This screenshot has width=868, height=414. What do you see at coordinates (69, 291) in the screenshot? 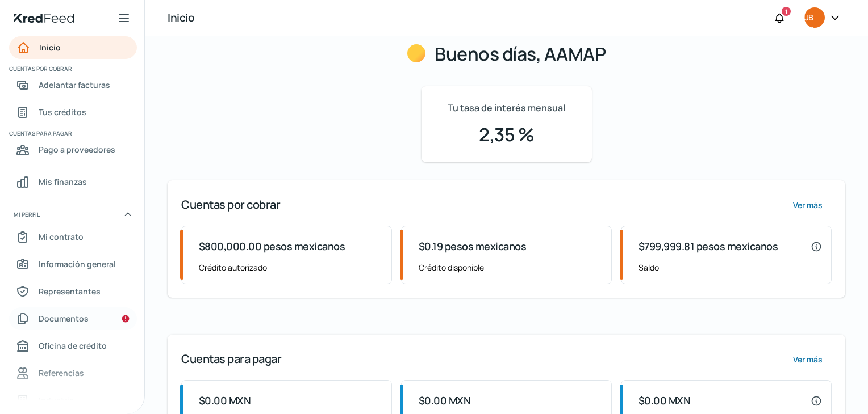
I see `font: Representantes` at bounding box center [69, 291].